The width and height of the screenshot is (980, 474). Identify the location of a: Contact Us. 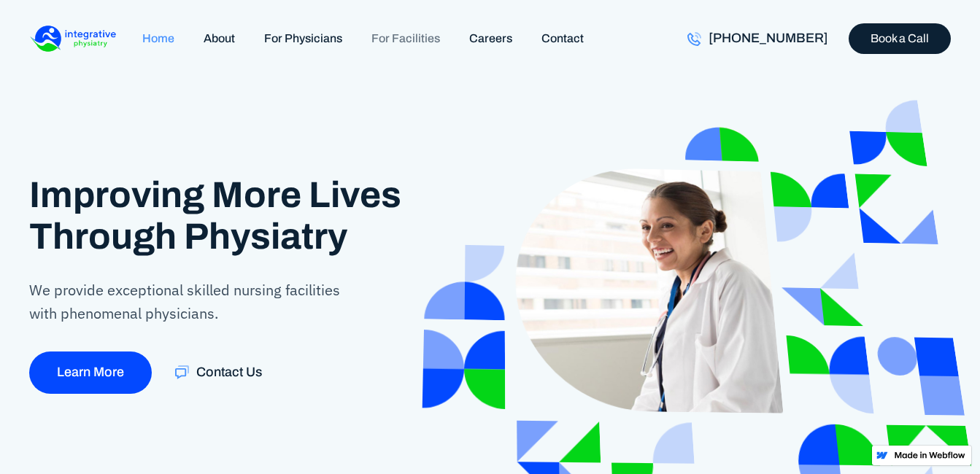
(218, 373).